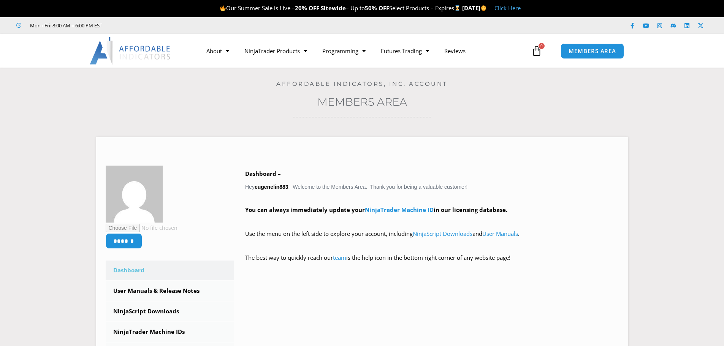  What do you see at coordinates (432, 263) in the screenshot?
I see `p: The best way to quickly reach our is the help icon in the bottom right corner of any website page!` at bounding box center [432, 263].